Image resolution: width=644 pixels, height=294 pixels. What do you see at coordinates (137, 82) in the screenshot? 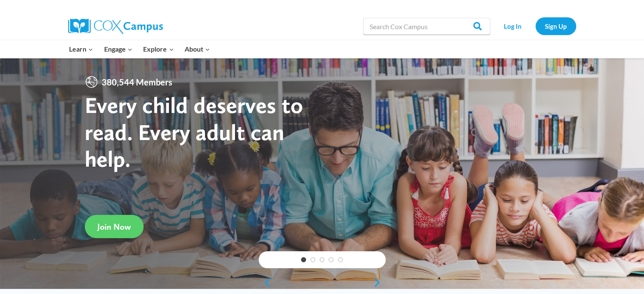
I see `span: 380,544 Members` at bounding box center [137, 82].